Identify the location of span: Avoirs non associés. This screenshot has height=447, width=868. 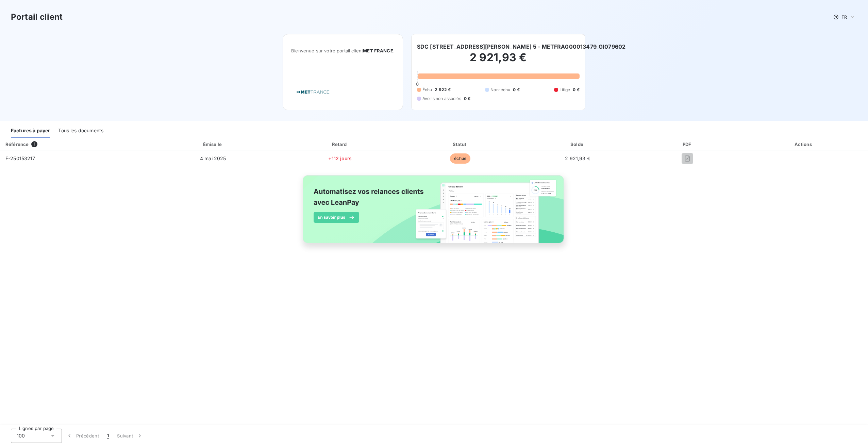
(442, 99).